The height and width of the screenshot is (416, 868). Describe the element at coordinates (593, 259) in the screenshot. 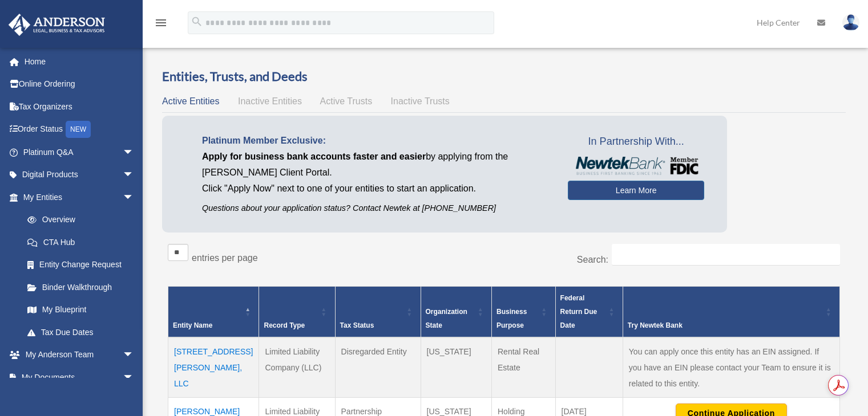

I see `label: Search:` at that location.